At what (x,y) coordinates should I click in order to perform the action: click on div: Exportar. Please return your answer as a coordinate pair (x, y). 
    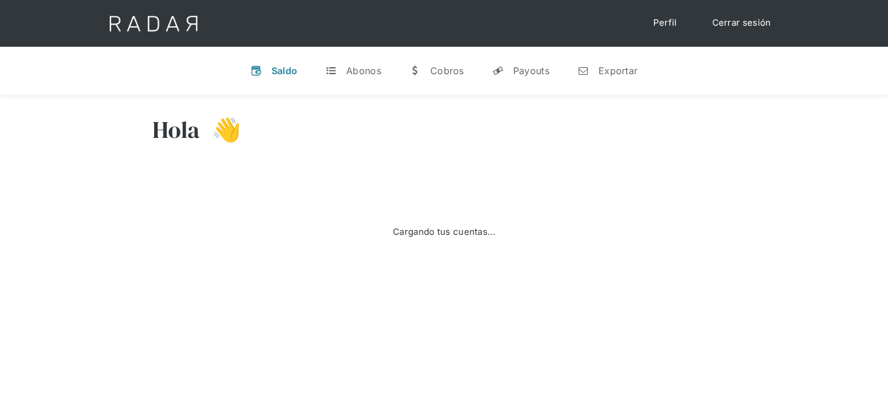
    Looking at the image, I should click on (618, 71).